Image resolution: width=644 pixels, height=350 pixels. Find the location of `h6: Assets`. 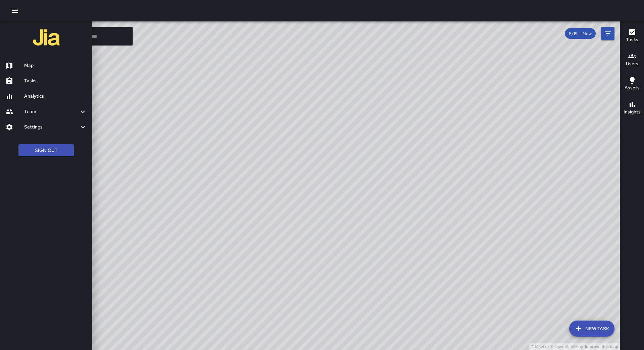

h6: Assets is located at coordinates (632, 88).